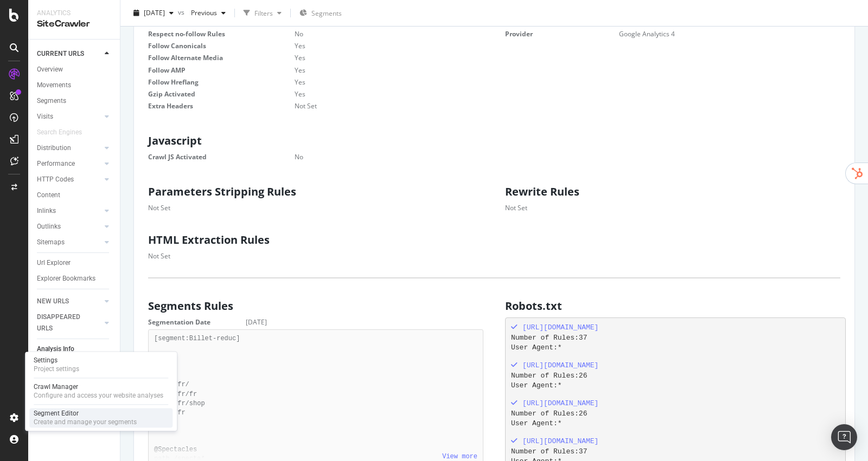  What do you see at coordinates (319, 192) in the screenshot?
I see `h2: Parameters Stripping Rules` at bounding box center [319, 192].